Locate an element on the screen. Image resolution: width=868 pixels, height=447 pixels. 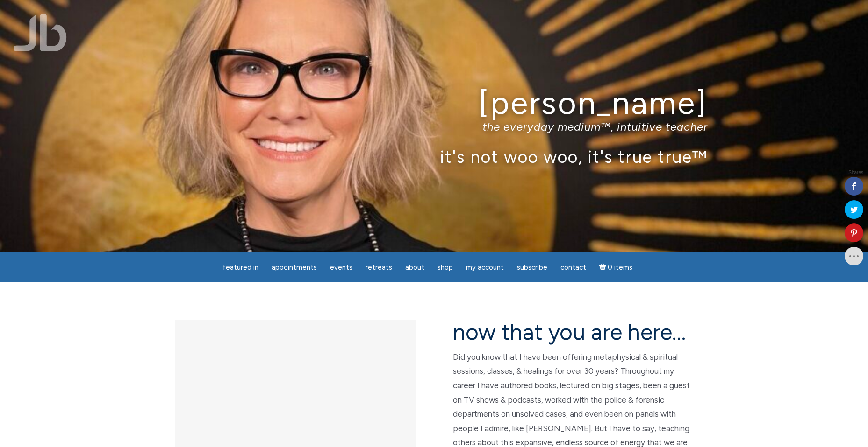
a: Cart0 items is located at coordinates (616, 267).